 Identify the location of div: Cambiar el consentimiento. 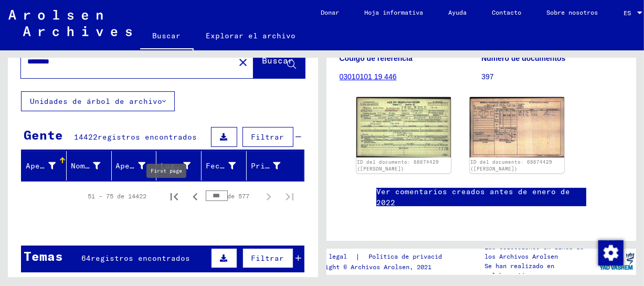
(610, 253).